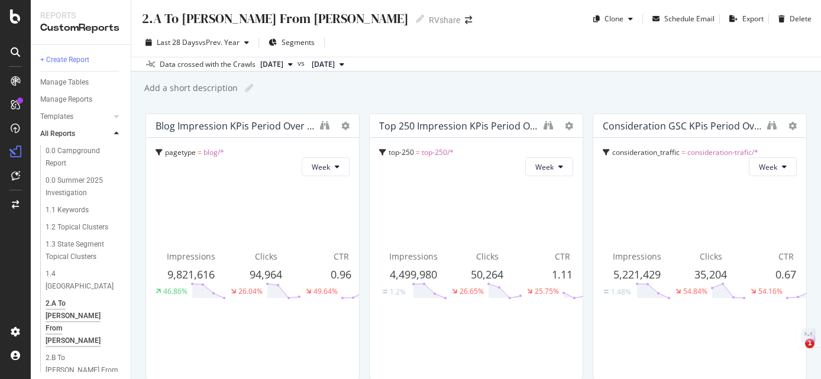 This screenshot has height=379, width=821. I want to click on span: pagetype, so click(180, 152).